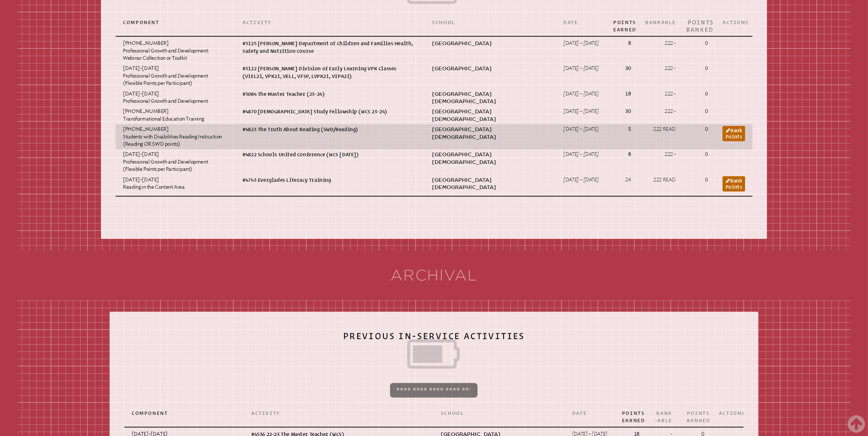  Describe the element at coordinates (661, 22) in the screenshot. I see `p: Bankable` at that location.